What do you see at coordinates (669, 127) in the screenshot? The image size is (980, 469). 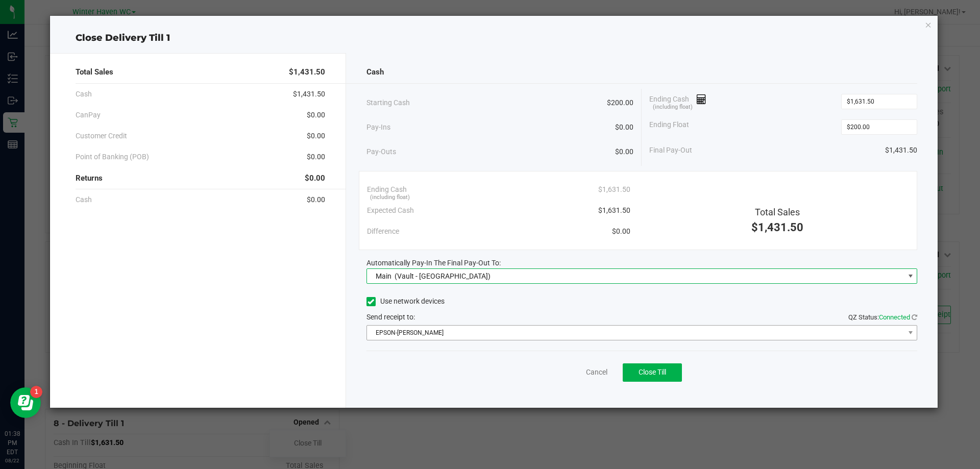 I see `span: Ending Float` at bounding box center [669, 127].